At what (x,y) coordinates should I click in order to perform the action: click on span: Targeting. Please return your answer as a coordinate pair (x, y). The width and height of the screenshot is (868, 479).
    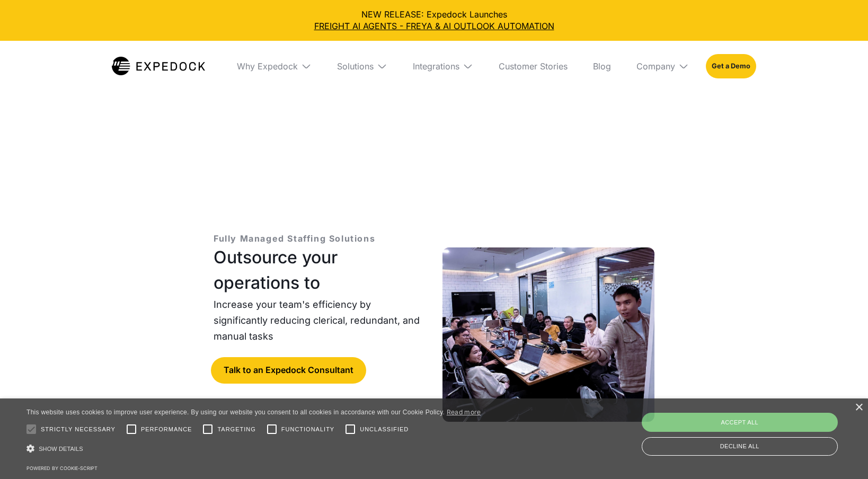
    Looking at the image, I should click on (236, 430).